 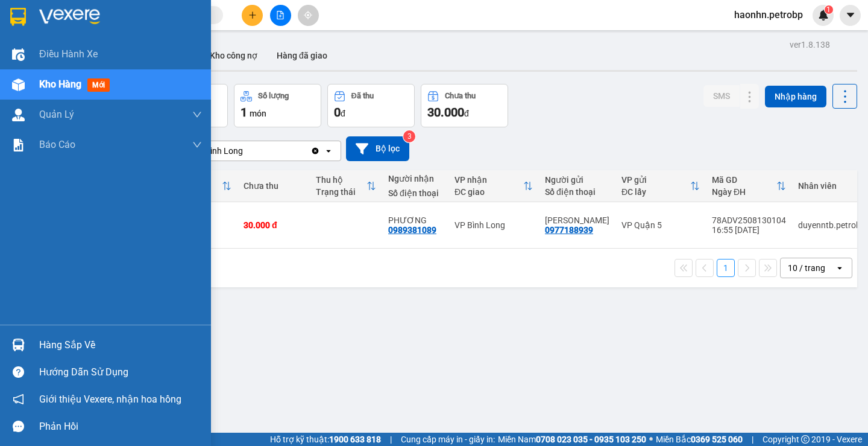 I want to click on span: món, so click(x=258, y=114).